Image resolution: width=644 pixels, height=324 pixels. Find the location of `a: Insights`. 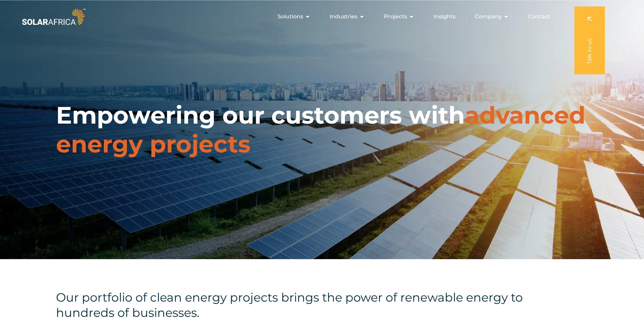

a: Insights is located at coordinates (444, 17).